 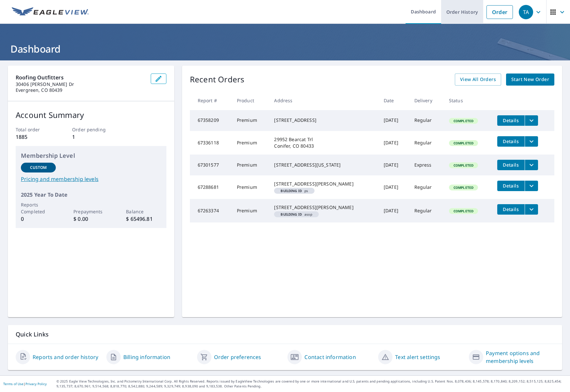 I want to click on a: Pricing and membership levels, so click(x=91, y=179).